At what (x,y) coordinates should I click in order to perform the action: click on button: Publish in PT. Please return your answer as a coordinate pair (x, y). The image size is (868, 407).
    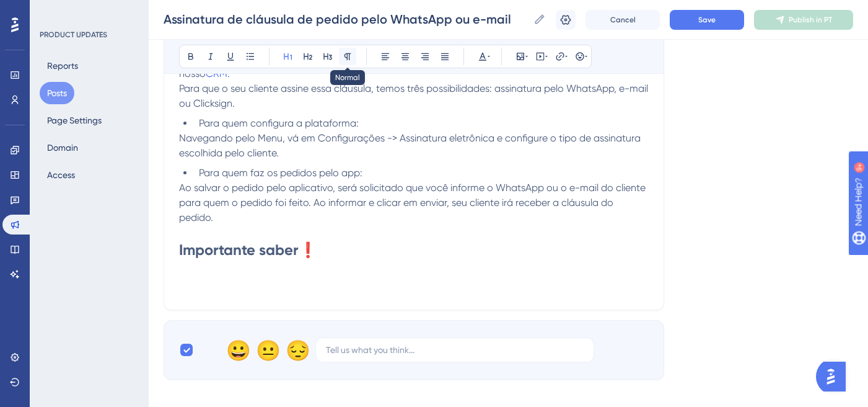
    Looking at the image, I should click on (804, 20).